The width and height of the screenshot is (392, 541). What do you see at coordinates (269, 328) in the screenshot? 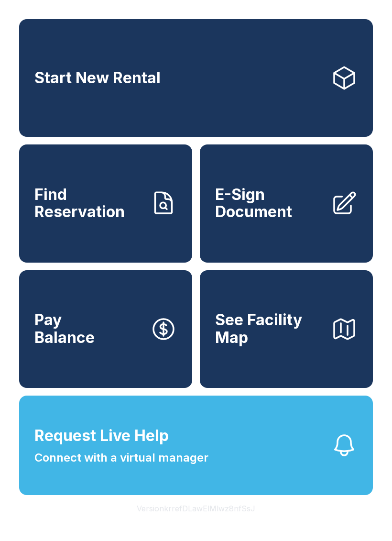
I see `span: See Facility Map` at bounding box center [269, 328].